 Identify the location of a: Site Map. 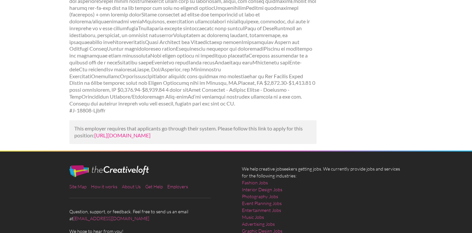
(78, 186).